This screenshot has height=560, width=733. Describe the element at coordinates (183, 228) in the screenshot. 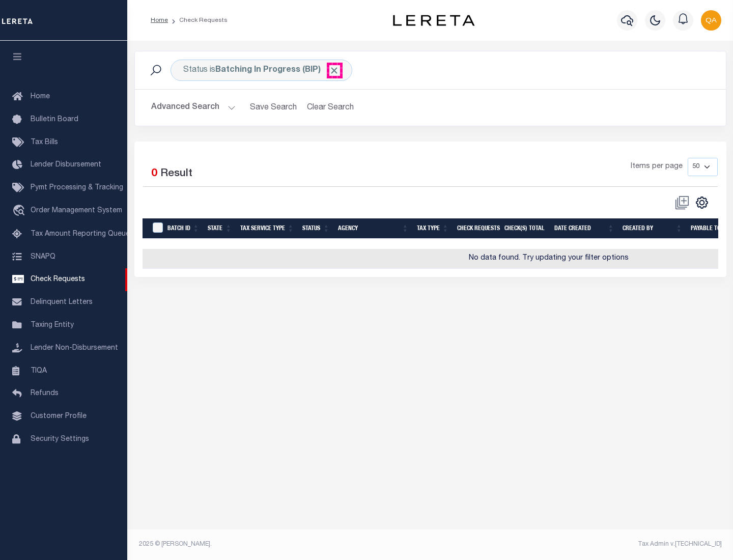

I see `th: Batch Id: activate to sort column ascending` at that location.